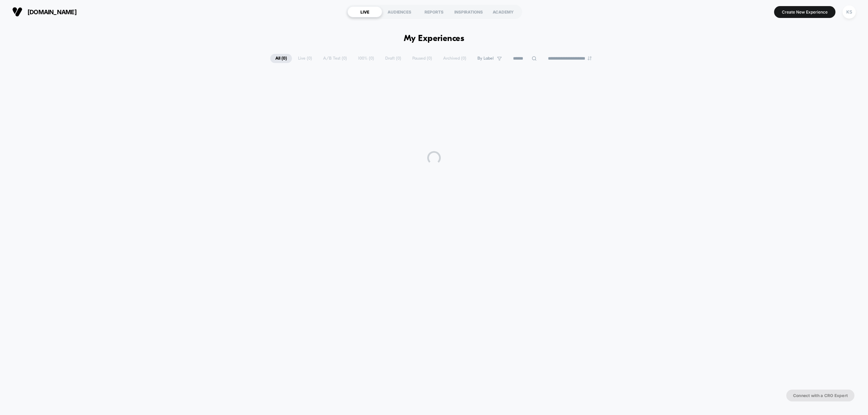 This screenshot has height=415, width=868. I want to click on img: Visually logo, so click(17, 12).